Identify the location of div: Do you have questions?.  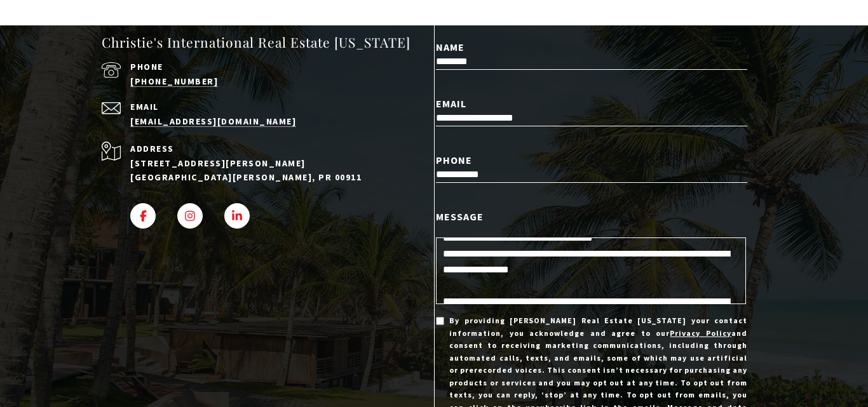
(98, 33).